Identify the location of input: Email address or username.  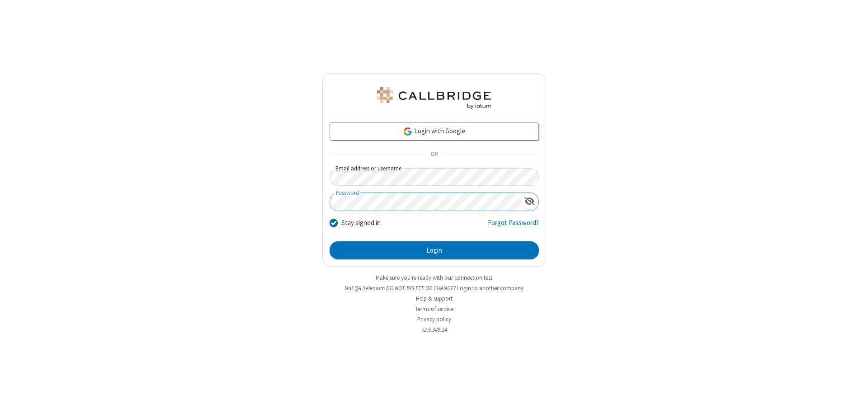
(434, 177).